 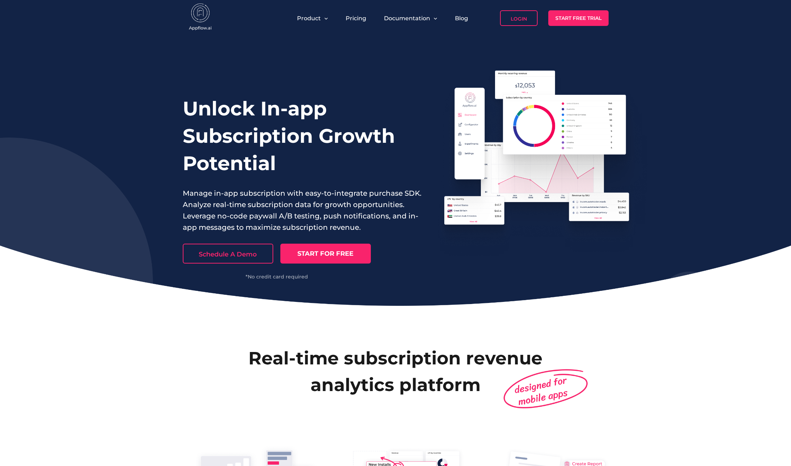 I want to click on h1: Unlock In-app Subscription Growth Potential, so click(x=302, y=136).